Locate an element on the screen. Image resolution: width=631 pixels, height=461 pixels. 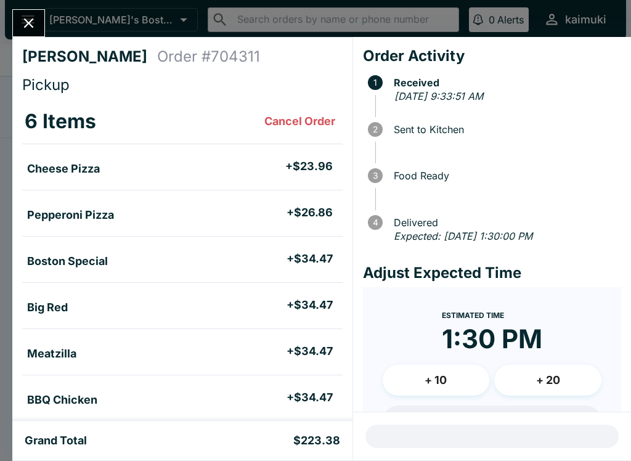
h5: BBQ Chicken is located at coordinates (62, 400).